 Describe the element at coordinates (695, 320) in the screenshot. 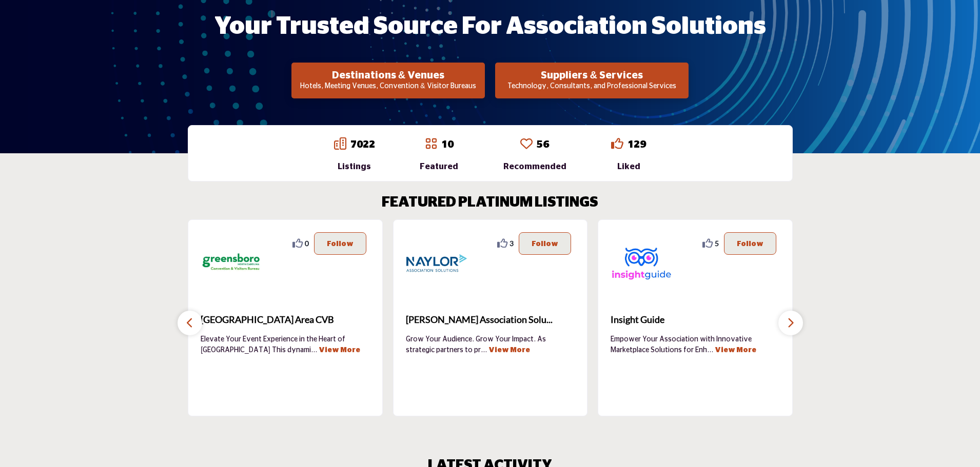

I see `a: Insight Guide` at that location.